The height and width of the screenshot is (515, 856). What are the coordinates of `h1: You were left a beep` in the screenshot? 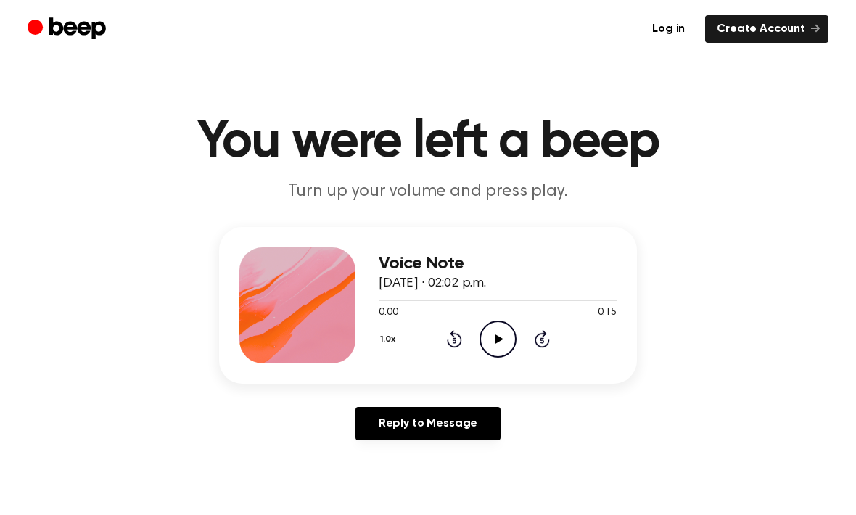 It's located at (428, 142).